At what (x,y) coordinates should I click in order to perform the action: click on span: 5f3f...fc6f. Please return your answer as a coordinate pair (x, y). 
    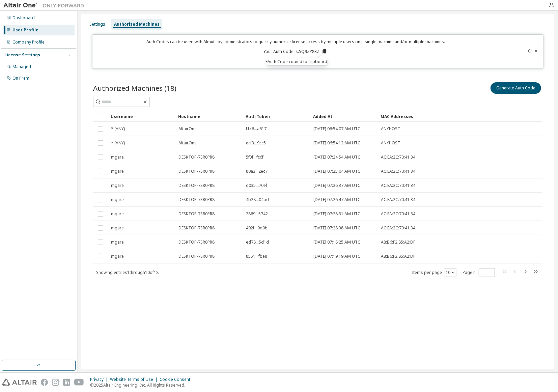
    Looking at the image, I should click on (255, 157).